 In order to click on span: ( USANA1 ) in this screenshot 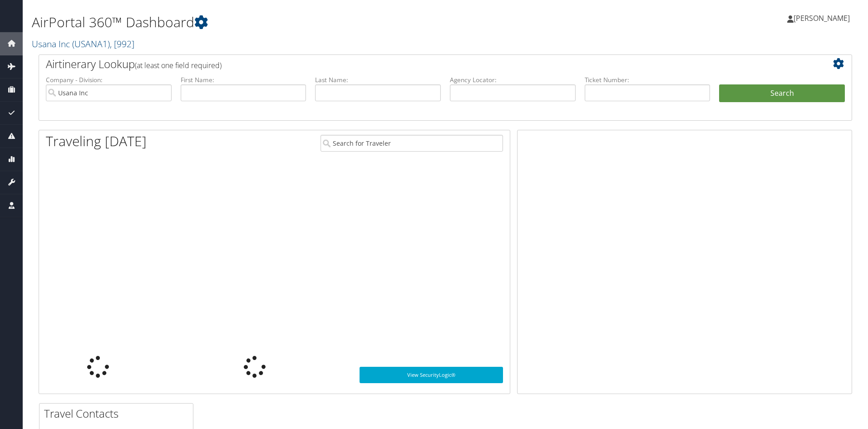, I will do `click(91, 44)`.